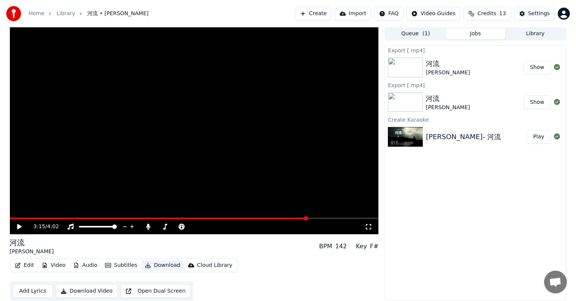 The height and width of the screenshot is (301, 576). Describe the element at coordinates (361, 246) in the screenshot. I see `div: Key` at that location.